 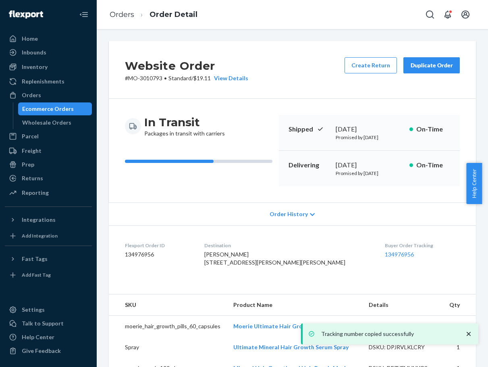 I want to click on dt: Destination, so click(x=288, y=245).